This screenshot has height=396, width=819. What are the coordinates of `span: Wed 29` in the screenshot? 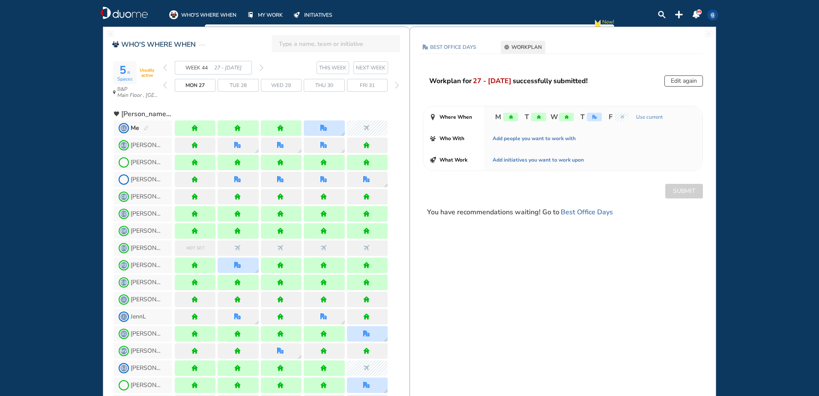 It's located at (281, 85).